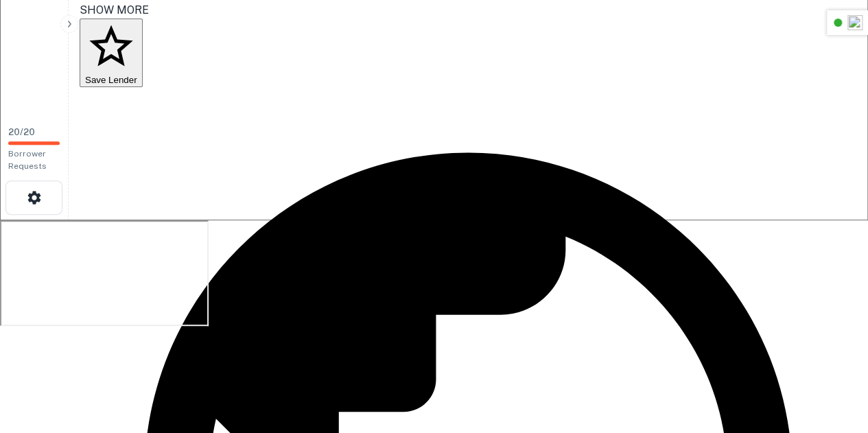 Image resolution: width=868 pixels, height=433 pixels. Describe the element at coordinates (114, 9) in the screenshot. I see `span: SHOW MORE` at that location.